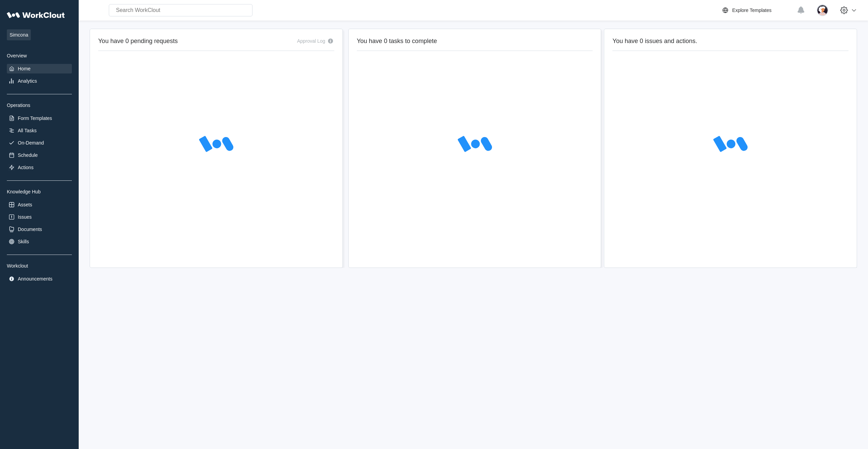  What do you see at coordinates (39, 217) in the screenshot?
I see `a: Issues` at bounding box center [39, 217].